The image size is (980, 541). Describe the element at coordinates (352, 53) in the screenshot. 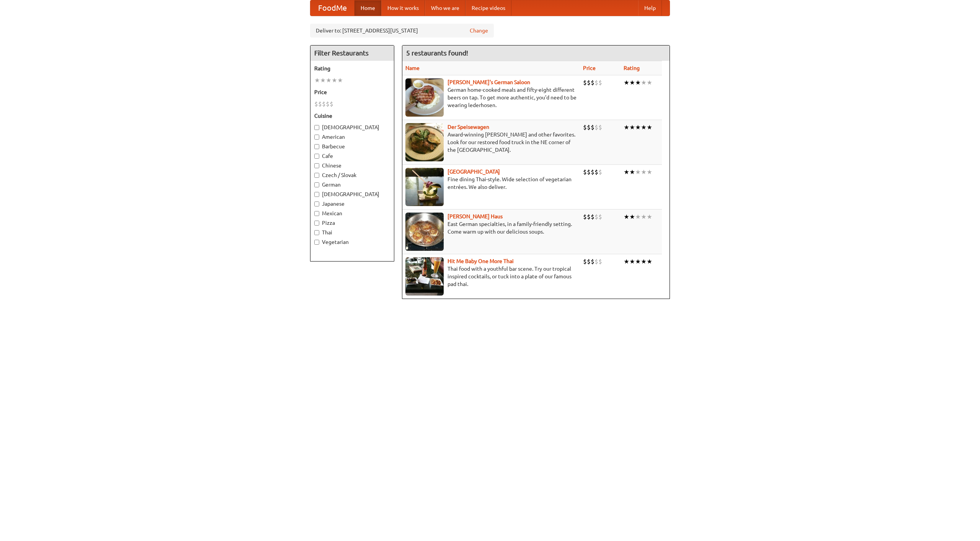

I see `h4: Filter Restaurants` at that location.